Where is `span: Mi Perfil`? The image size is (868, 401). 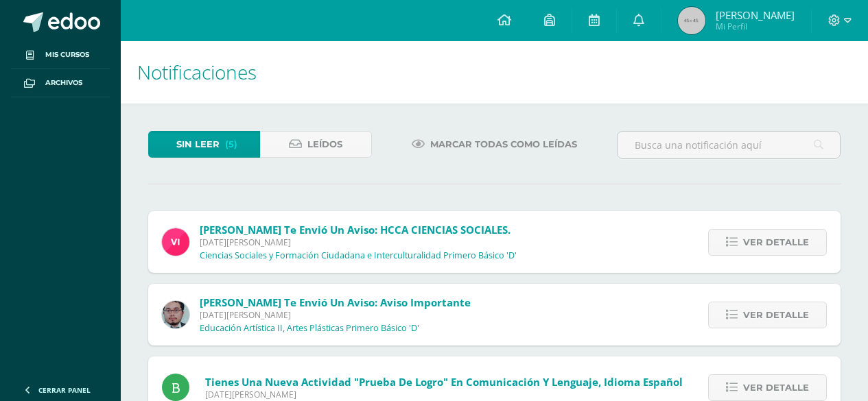 span: Mi Perfil is located at coordinates (754, 26).